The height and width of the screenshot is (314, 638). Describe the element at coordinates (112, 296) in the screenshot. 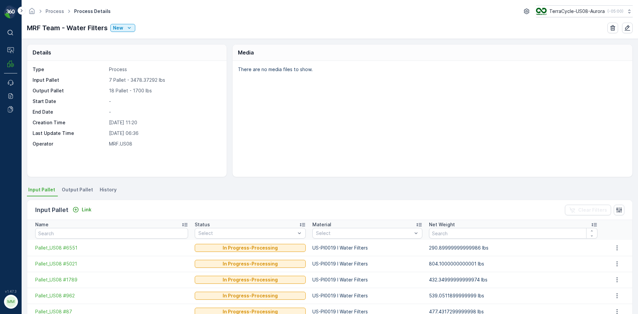

I see `span: Pallet_US08 #962` at that location.